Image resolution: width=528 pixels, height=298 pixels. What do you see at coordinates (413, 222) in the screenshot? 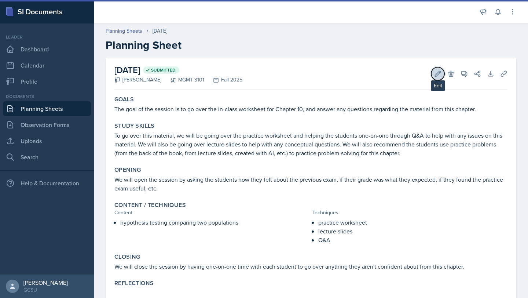
I see `p: practice worksheet` at bounding box center [413, 222].